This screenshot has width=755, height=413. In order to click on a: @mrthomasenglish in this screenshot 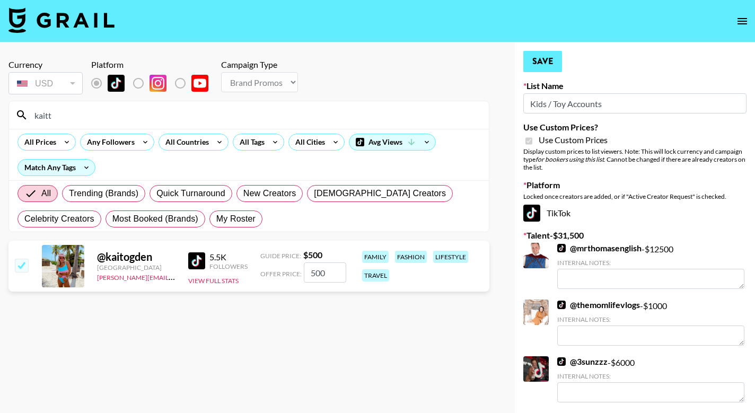, I will do `click(599, 248)`.